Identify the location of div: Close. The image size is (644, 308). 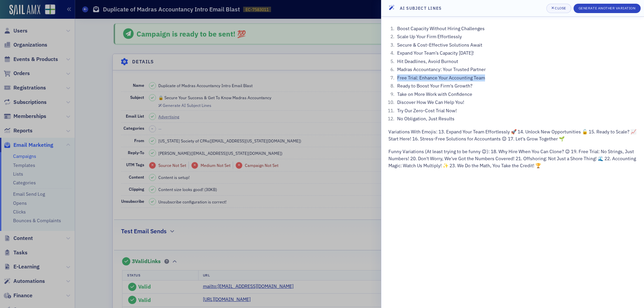
(560, 8).